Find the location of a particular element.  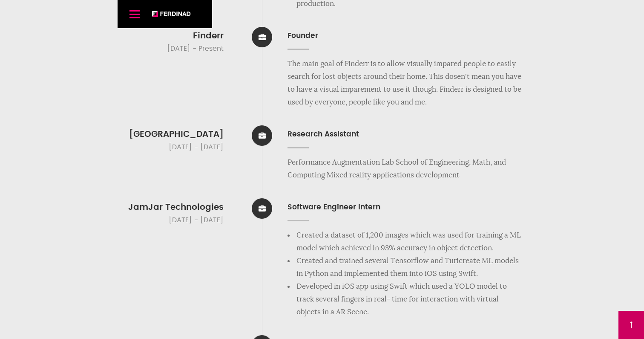

span: Menu is located at coordinates (134, 14).